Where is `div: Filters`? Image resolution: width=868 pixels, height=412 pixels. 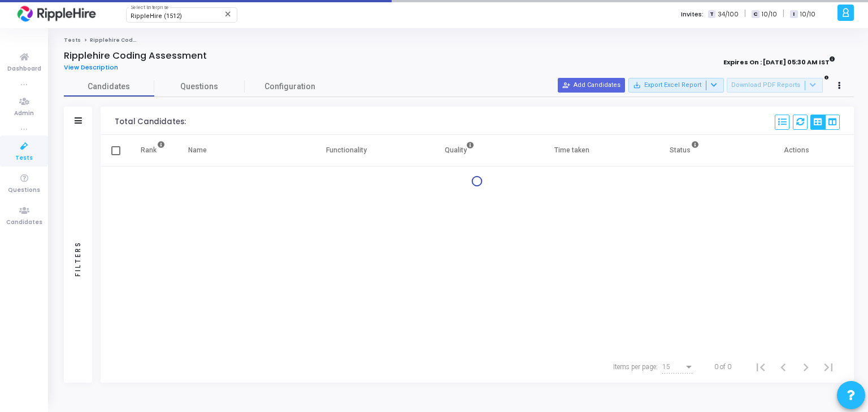 div: Filters is located at coordinates (78, 258).